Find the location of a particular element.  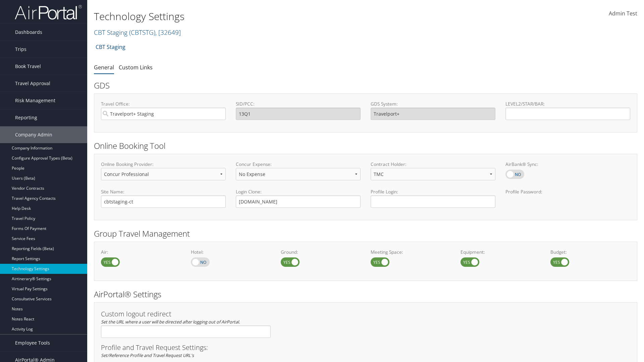

em: Set/Reference Profile and Travel Request URL's is located at coordinates (148, 355).